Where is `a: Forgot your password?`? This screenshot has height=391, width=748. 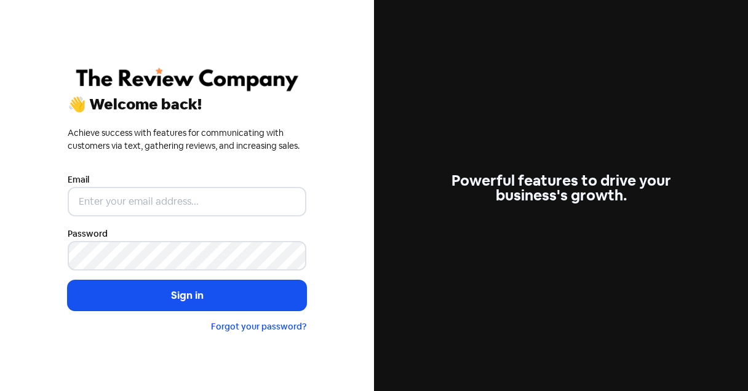 a: Forgot your password? is located at coordinates (258, 327).